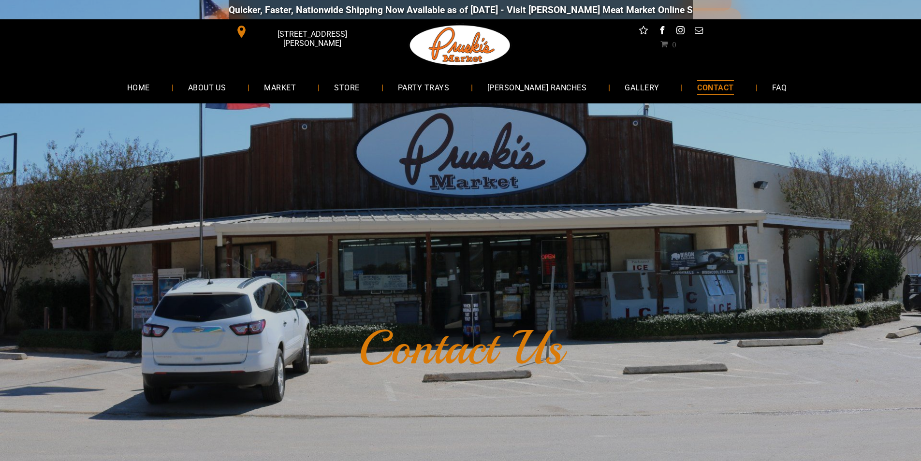 This screenshot has width=921, height=461. Describe the element at coordinates (662, 31) in the screenshot. I see `a: facebook` at that location.